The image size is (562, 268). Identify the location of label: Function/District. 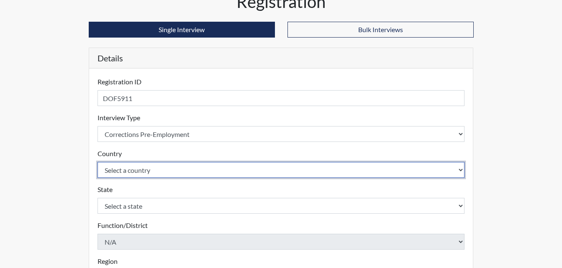
(123, 226).